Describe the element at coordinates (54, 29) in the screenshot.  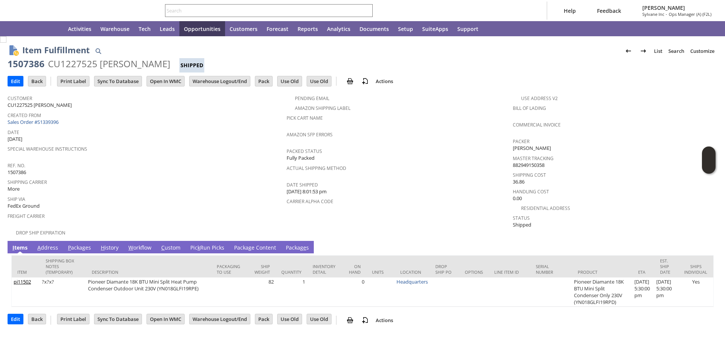
I see `svg: Home` at that location.